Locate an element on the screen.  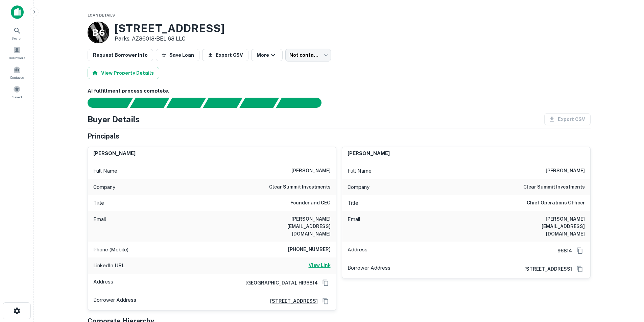
button: Export CSV is located at coordinates (225, 55).